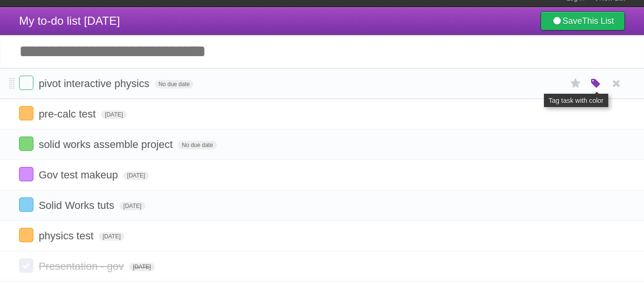 This screenshot has height=285, width=644. What do you see at coordinates (68, 114) in the screenshot?
I see `span: pre-calc test` at bounding box center [68, 114].